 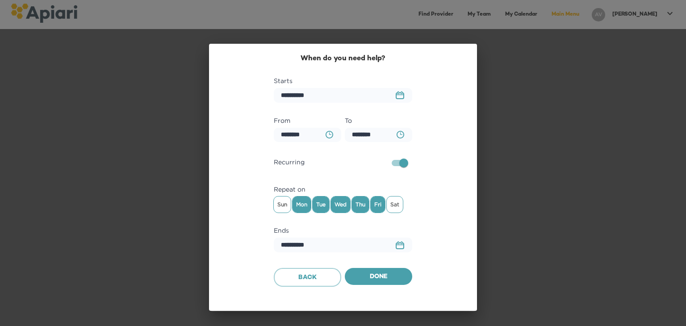 What do you see at coordinates (307, 121) in the screenshot?
I see `label: From` at bounding box center [307, 121].